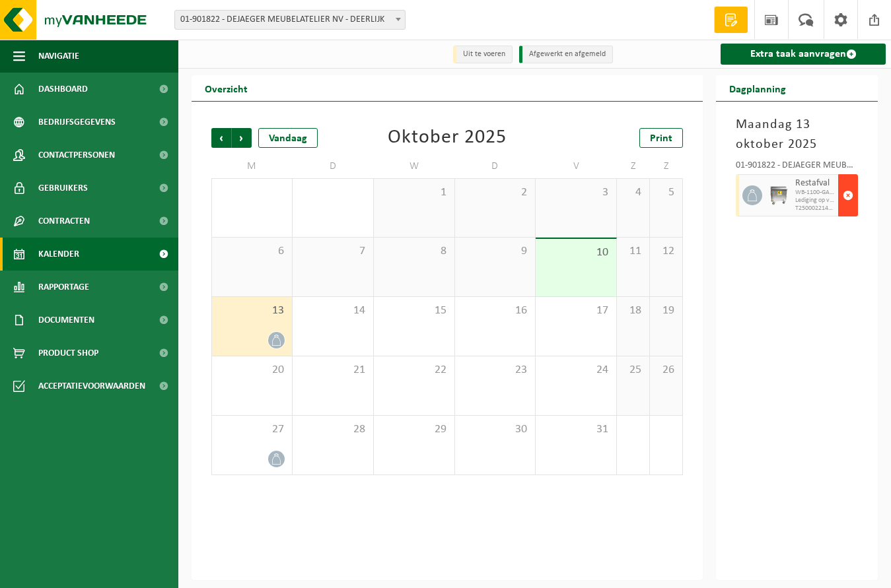 This screenshot has height=588, width=891. Describe the element at coordinates (414, 371) in the screenshot. I see `span: 22` at that location.